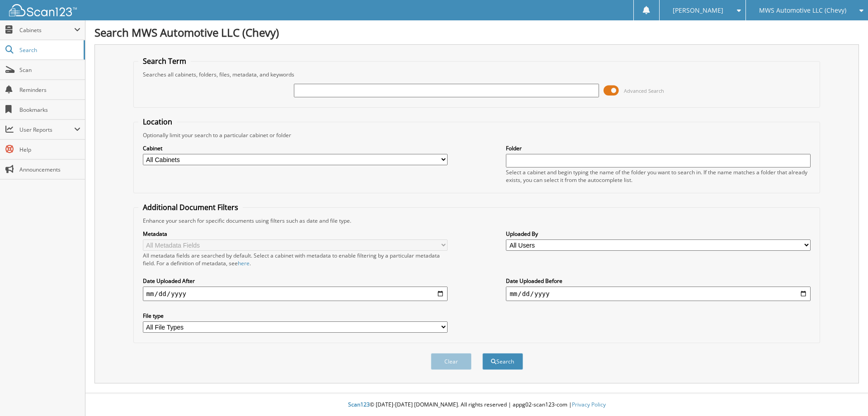  What do you see at coordinates (295, 148) in the screenshot?
I see `label: Cabinet` at bounding box center [295, 148].